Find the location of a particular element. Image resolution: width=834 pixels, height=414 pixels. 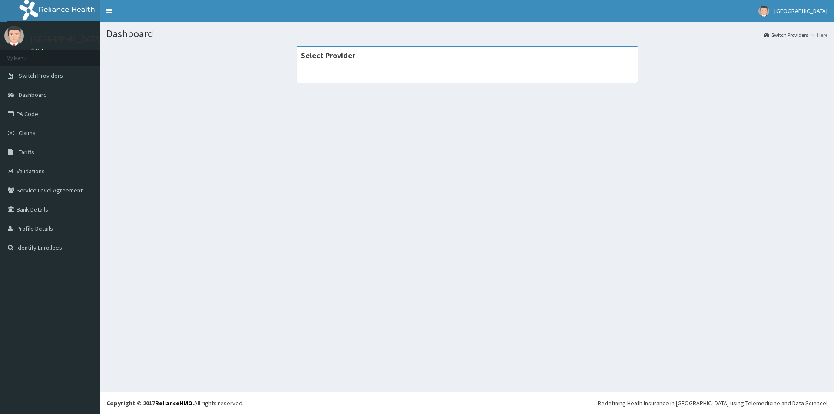

a: Online is located at coordinates (41, 50).